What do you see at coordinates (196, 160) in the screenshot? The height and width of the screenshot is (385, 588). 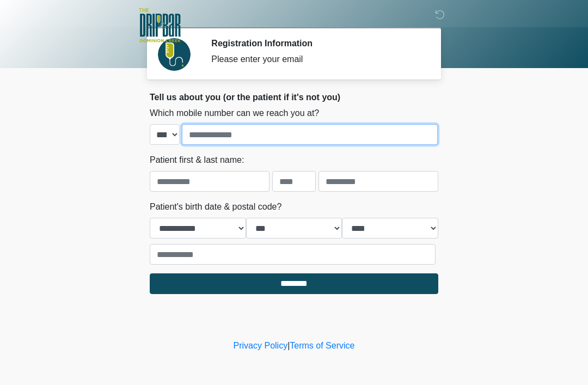 I see `label: Patient first & last name:` at bounding box center [196, 160].